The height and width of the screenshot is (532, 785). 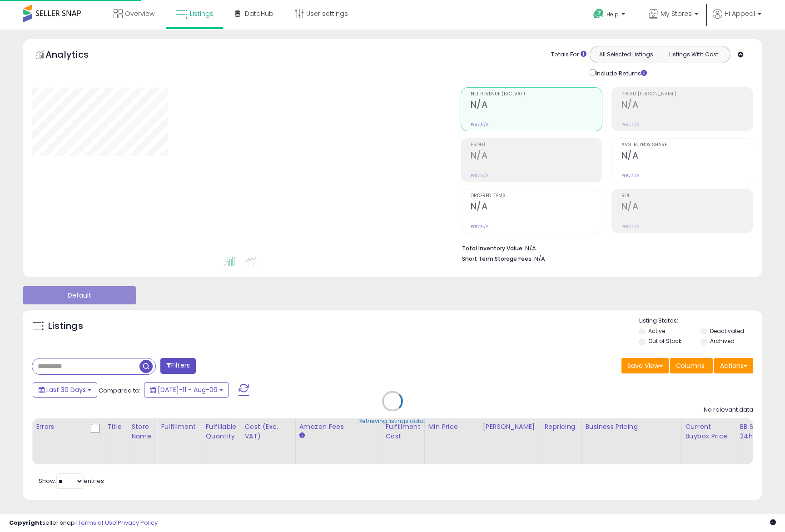 I want to click on a: Hi Appeal, so click(x=737, y=19).